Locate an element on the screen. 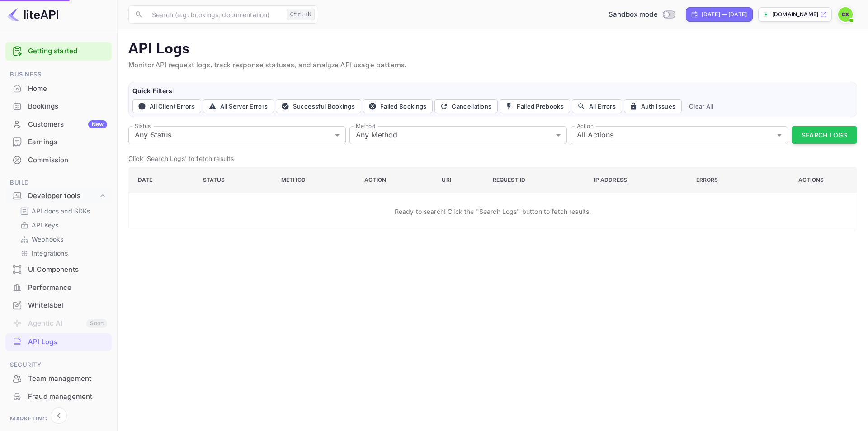 The width and height of the screenshot is (868, 431). p: Integrations is located at coordinates (49, 253).